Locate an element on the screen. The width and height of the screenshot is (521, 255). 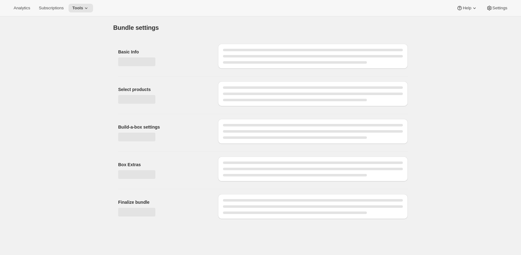
h2: Select products is located at coordinates (163, 89).